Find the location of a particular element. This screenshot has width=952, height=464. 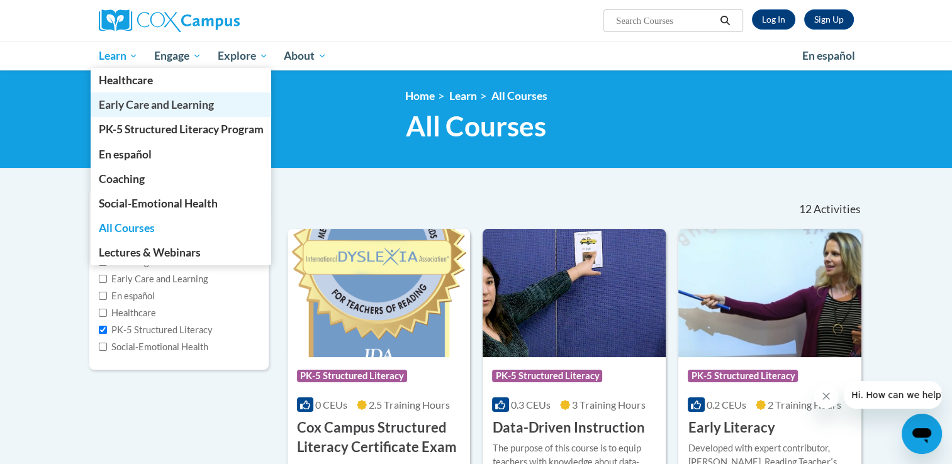

span: Coaching is located at coordinates (121, 179).